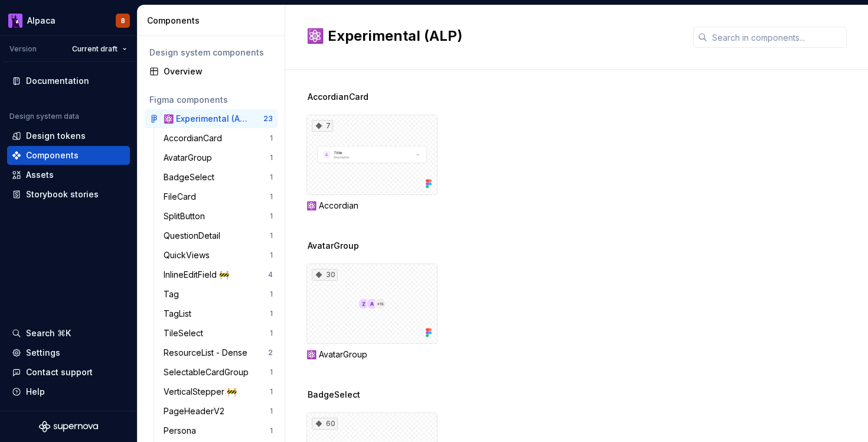 This screenshot has height=442, width=868. What do you see at coordinates (41, 21) in the screenshot?
I see `div: Alpaca` at bounding box center [41, 21].